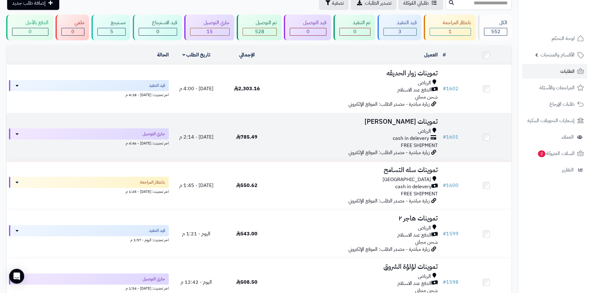  I want to click on span: 15, so click(210, 32).